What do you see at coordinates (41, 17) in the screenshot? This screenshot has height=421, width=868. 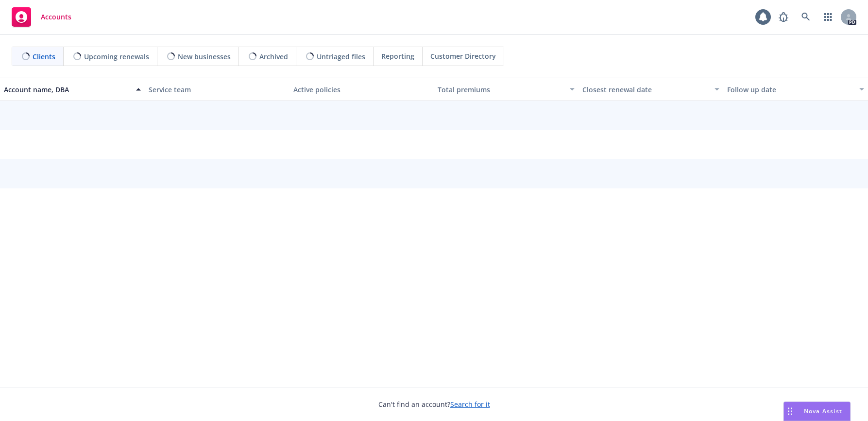 I see `a: Accounts` at bounding box center [41, 17].